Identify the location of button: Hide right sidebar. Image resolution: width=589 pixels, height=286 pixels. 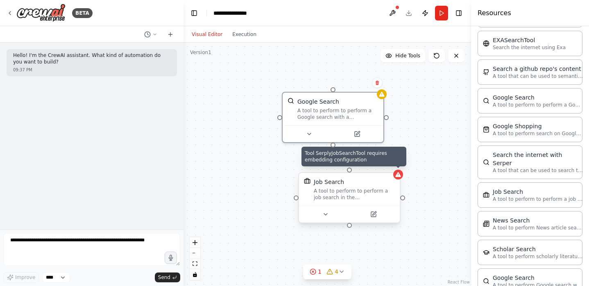
(459, 13).